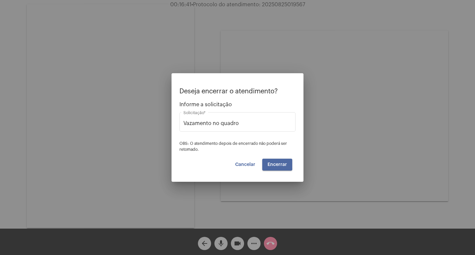 The height and width of the screenshot is (255, 475). What do you see at coordinates (237, 123) in the screenshot?
I see `input: Buscar solicitação` at bounding box center [237, 123].